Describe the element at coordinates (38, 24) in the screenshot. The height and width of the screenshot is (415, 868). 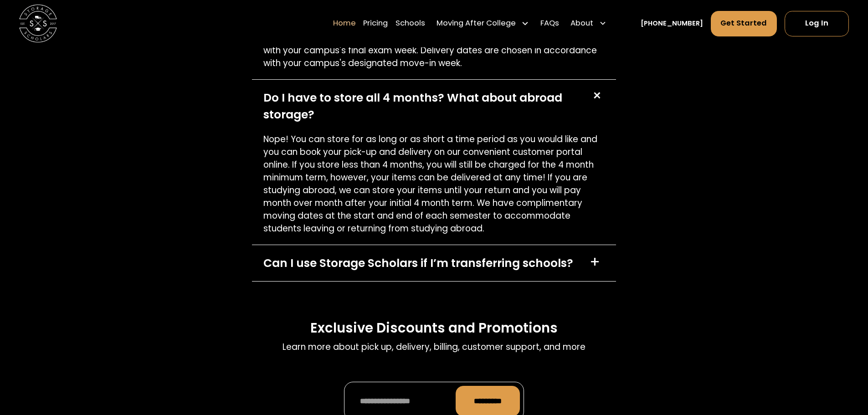
I see `img: Storage Scholars main logo` at that location.